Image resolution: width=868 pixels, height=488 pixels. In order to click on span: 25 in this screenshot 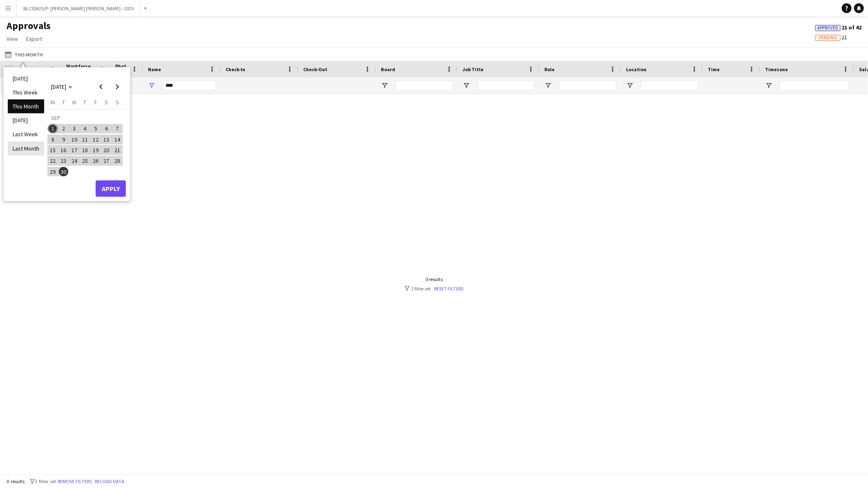, I will do `click(86, 160)`.